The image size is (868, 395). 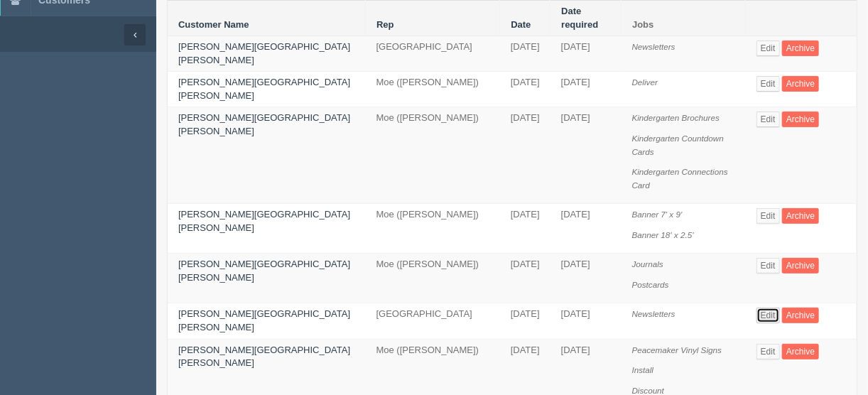 I want to click on i: Deliver, so click(x=644, y=82).